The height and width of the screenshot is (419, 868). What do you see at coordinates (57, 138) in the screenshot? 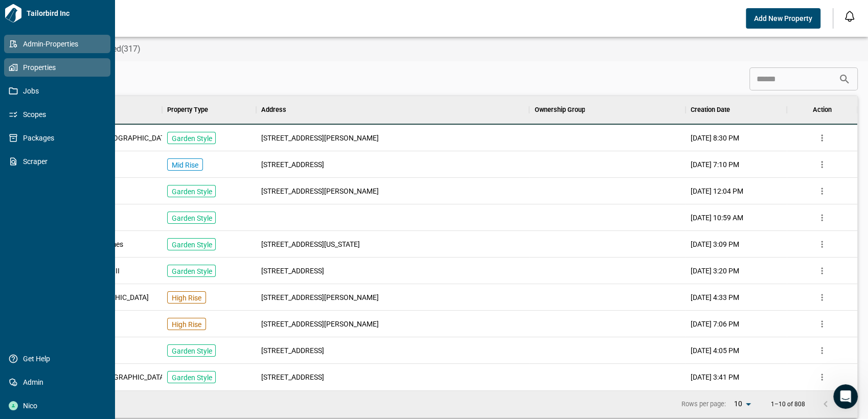
I see `a: Packages` at bounding box center [57, 138].